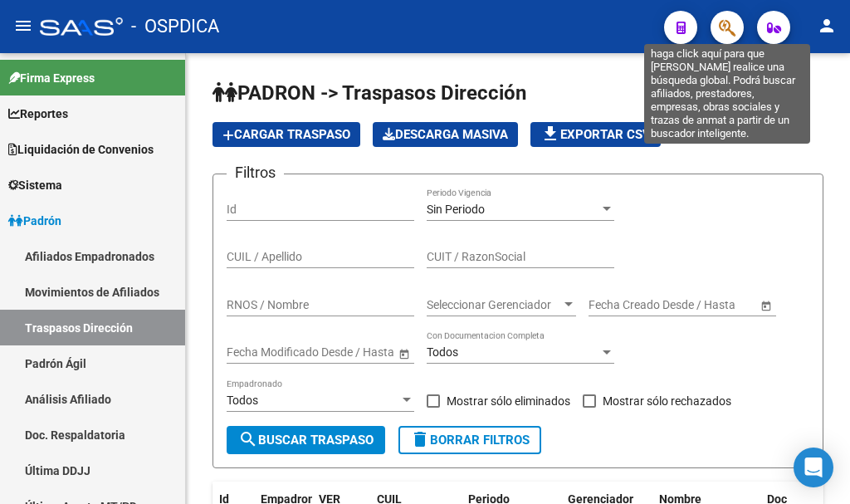  Describe the element at coordinates (306, 441) in the screenshot. I see `button: Buscar Traspaso` at that location.